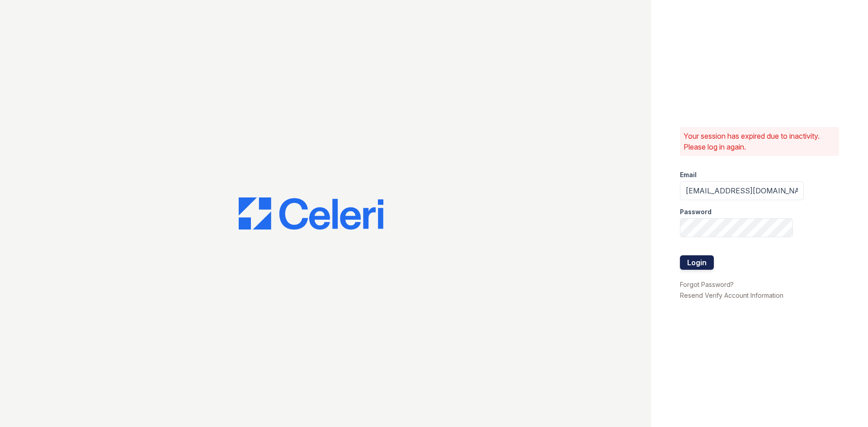 Image resolution: width=868 pixels, height=427 pixels. What do you see at coordinates (707, 284) in the screenshot?
I see `a: Forgot Password?` at bounding box center [707, 284].